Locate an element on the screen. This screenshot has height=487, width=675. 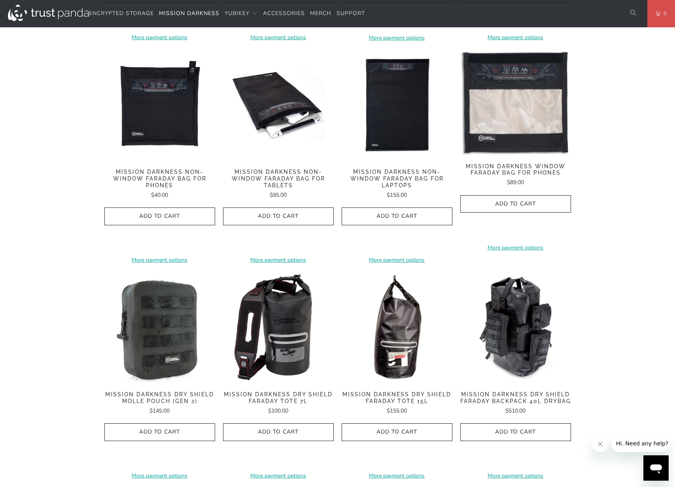
a: Mission Darkness is located at coordinates (189, 13).